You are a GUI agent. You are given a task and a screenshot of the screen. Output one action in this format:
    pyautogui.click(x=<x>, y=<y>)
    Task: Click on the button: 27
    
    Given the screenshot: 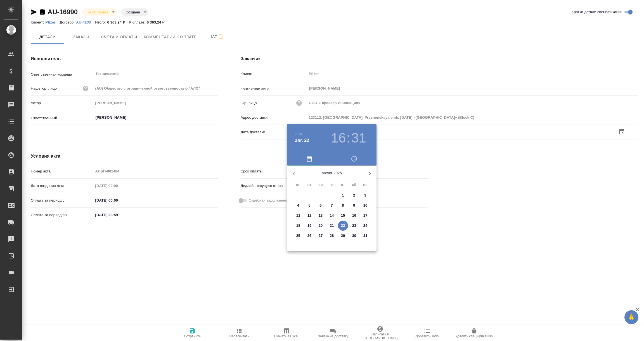 What is the action you would take?
    pyautogui.click(x=321, y=236)
    